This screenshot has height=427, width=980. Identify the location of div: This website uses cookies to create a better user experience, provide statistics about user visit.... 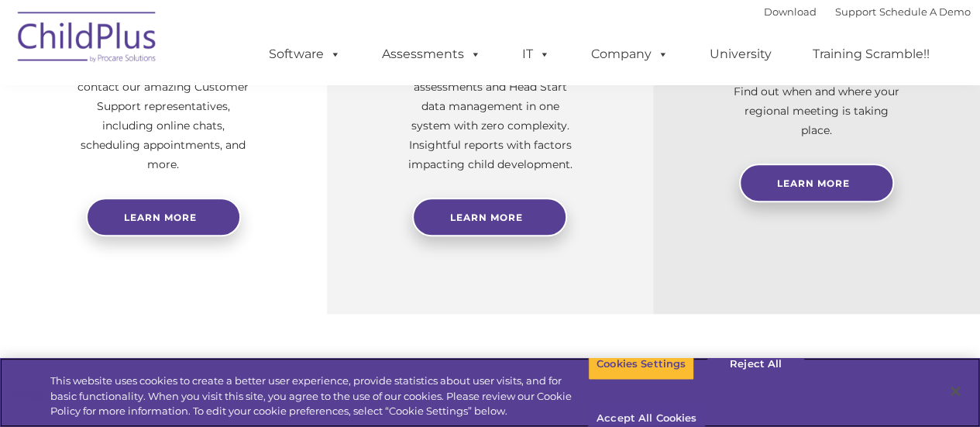
(319, 396).